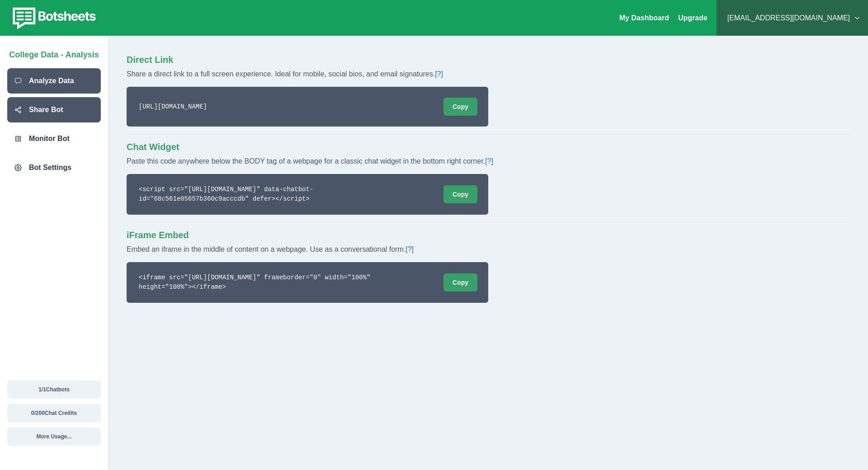 The height and width of the screenshot is (470, 868). What do you see at coordinates (488, 60) in the screenshot?
I see `h2: Direct Link` at bounding box center [488, 60].